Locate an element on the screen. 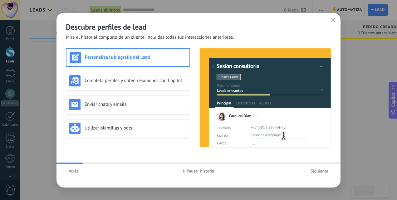 The height and width of the screenshot is (200, 397). button: Atrás is located at coordinates (73, 171).